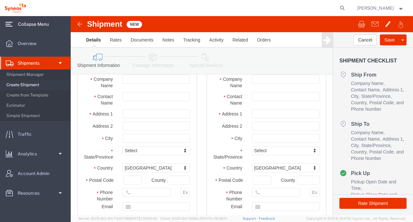  Describe the element at coordinates (36, 24) in the screenshot. I see `span: Collapse Menu` at that location.